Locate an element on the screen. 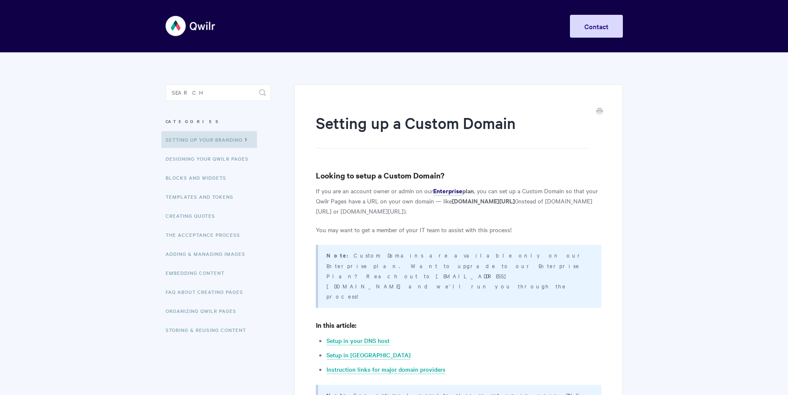  p: If you are an account owner or admin on our , you can set up a Custom Domain so that your Qwilr P... is located at coordinates (458, 201).